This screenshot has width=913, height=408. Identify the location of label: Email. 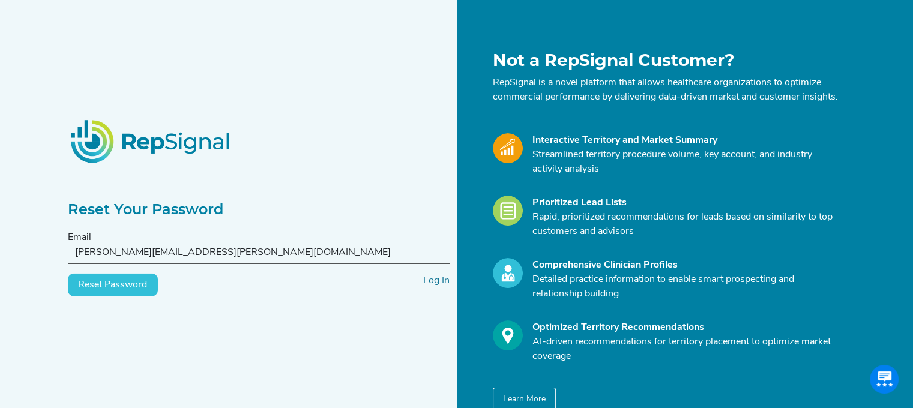
(79, 238).